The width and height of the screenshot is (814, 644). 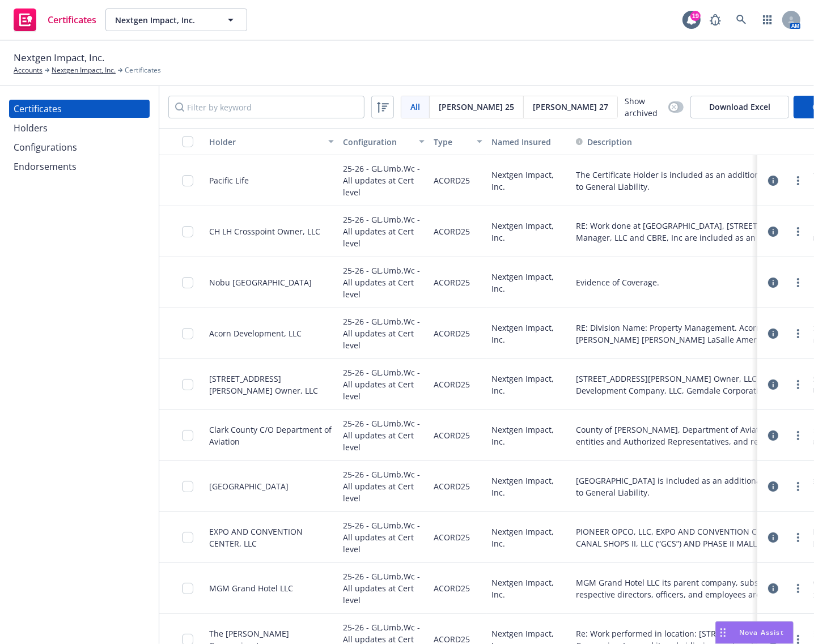 What do you see at coordinates (415, 107) in the screenshot?
I see `span: All` at bounding box center [415, 107].